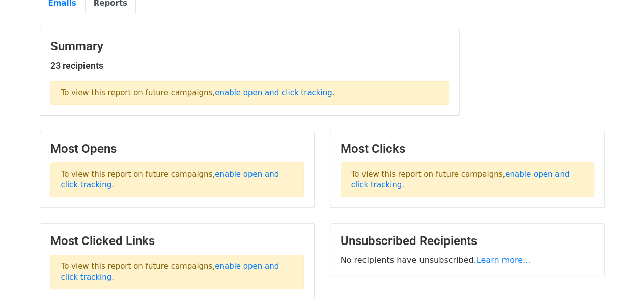  What do you see at coordinates (177, 148) in the screenshot?
I see `h3: Most Opens` at bounding box center [177, 148].